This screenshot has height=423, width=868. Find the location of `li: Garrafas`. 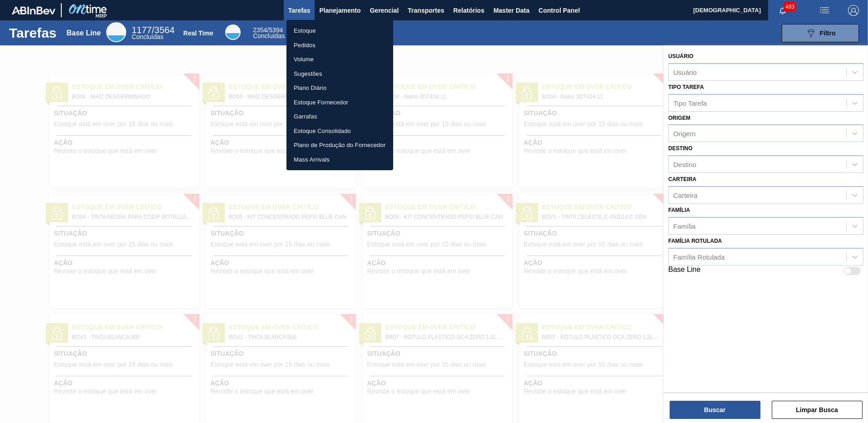

li: Garrafas is located at coordinates (340, 117).